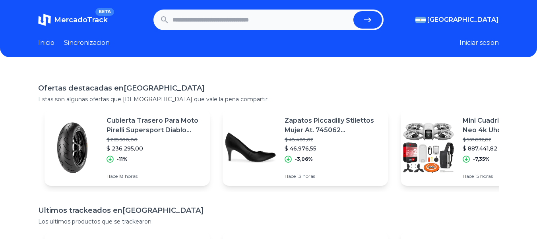 The width and height of the screenshot is (537, 239). Describe the element at coordinates (333, 126) in the screenshot. I see `p: Zapatos Piccadilly Stilettos Mujer At. 745062 Vocepiccadilly` at that location.